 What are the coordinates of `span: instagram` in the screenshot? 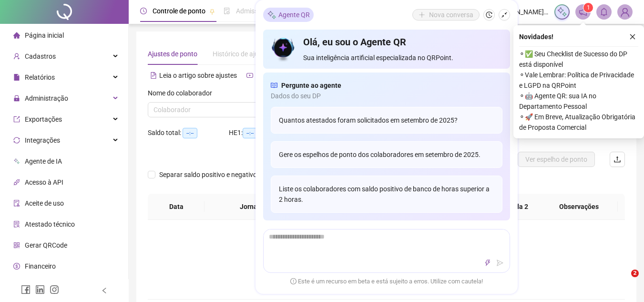 It's located at (55, 289).